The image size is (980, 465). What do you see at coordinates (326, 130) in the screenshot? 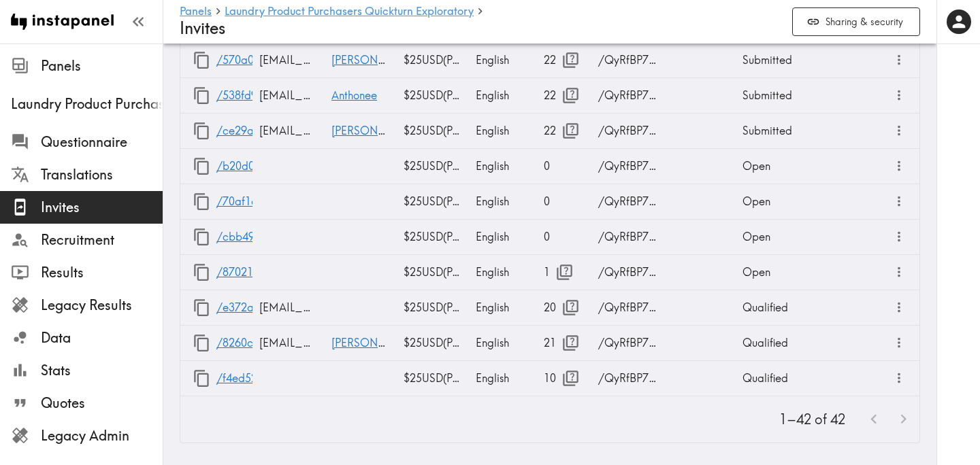
I see `a: /ce29a80f-f43b-4627-a1ef-21bec175d1b3` at bounding box center [326, 130].